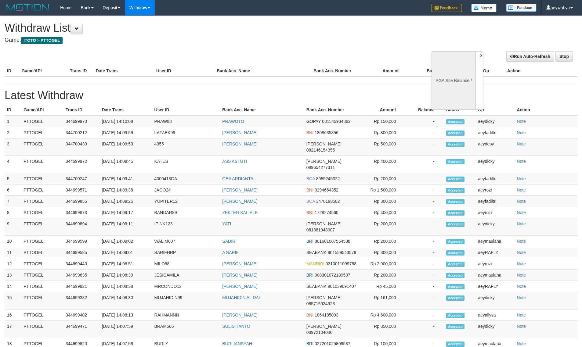 The height and width of the screenshot is (347, 582). What do you see at coordinates (311, 201) in the screenshot?
I see `span: BCA` at bounding box center [311, 201].